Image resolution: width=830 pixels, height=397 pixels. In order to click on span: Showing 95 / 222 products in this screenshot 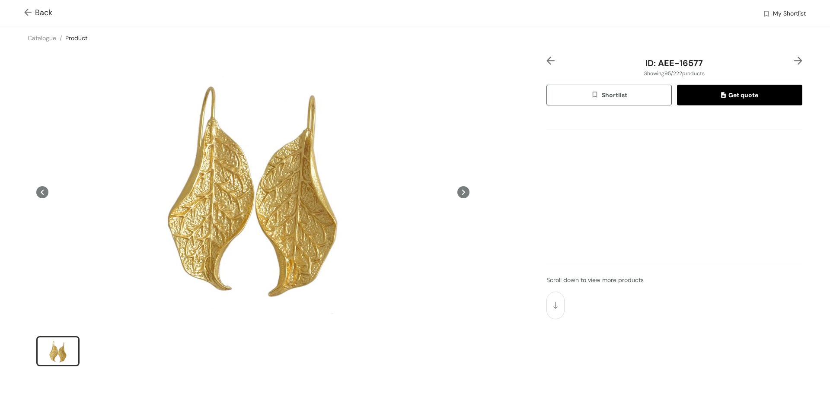, I will do `click(674, 73)`.